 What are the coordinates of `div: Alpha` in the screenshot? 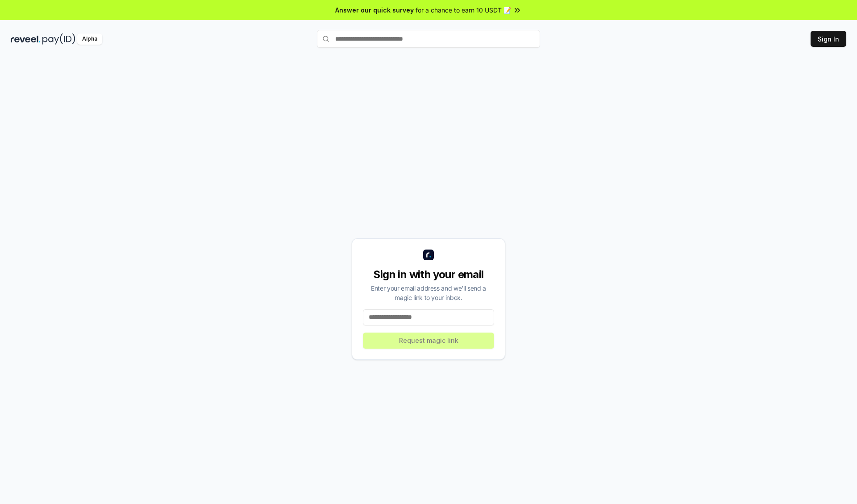 It's located at (90, 39).